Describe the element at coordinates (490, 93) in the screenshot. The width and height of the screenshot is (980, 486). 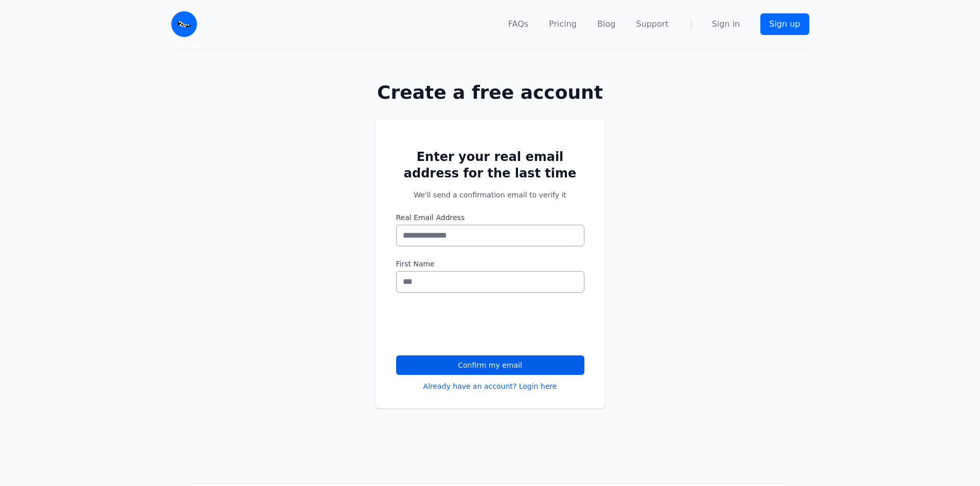
I see `h1: Create a free account` at that location.